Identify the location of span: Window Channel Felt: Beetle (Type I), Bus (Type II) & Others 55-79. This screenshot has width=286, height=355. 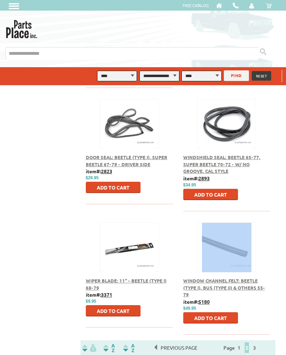
(225, 288).